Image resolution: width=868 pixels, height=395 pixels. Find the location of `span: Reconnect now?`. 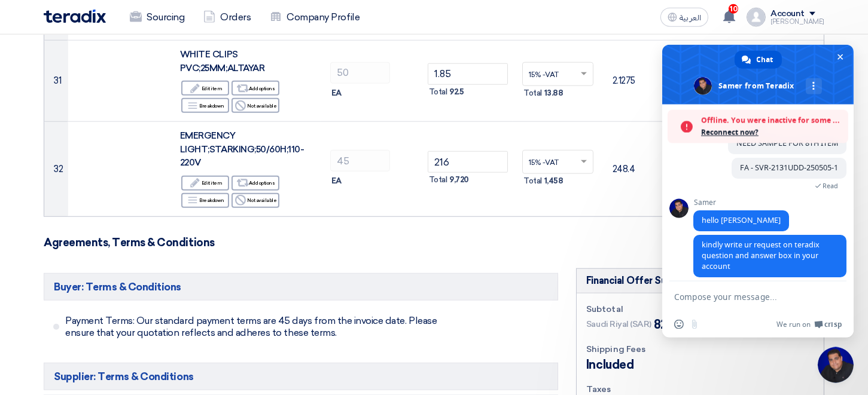

span: Reconnect now? is located at coordinates (772, 133).